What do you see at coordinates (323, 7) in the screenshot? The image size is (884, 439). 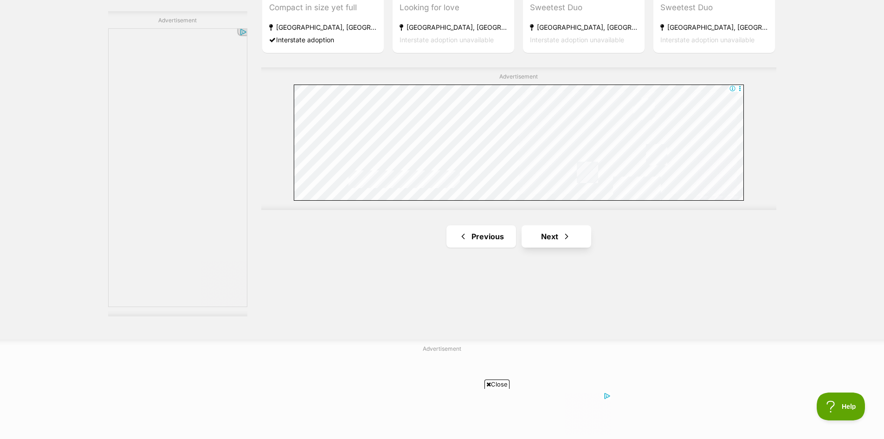 I see `div: Compact in size yet full` at bounding box center [323, 7].